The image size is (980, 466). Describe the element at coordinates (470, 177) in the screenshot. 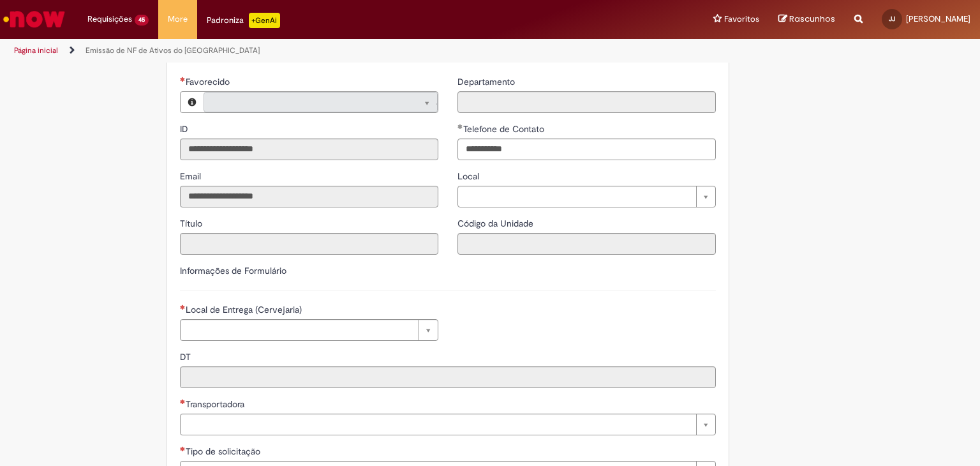

I see `span: Local` at that location.